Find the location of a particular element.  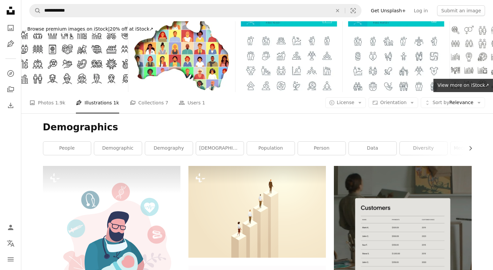

button: Orientation is located at coordinates (393, 103).